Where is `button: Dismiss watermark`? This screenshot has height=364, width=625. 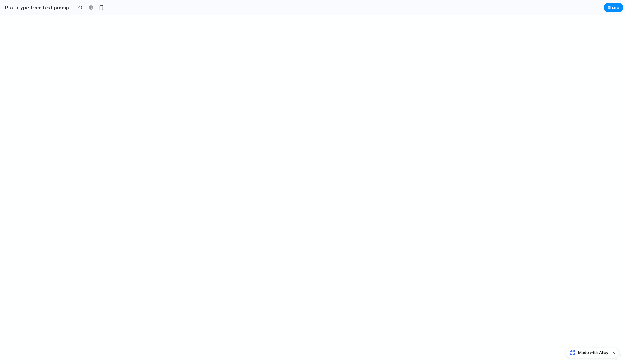 button: Dismiss watermark is located at coordinates (614, 353).